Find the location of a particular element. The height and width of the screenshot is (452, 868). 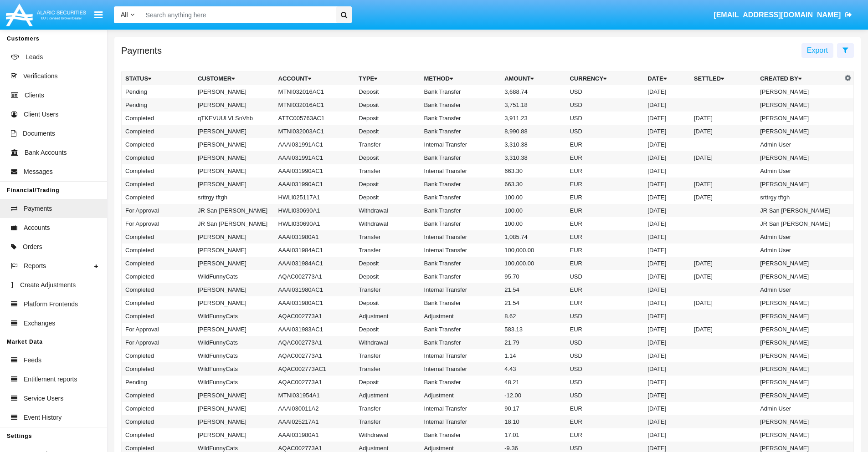

td: AAAI031991AC1 is located at coordinates (315, 145).